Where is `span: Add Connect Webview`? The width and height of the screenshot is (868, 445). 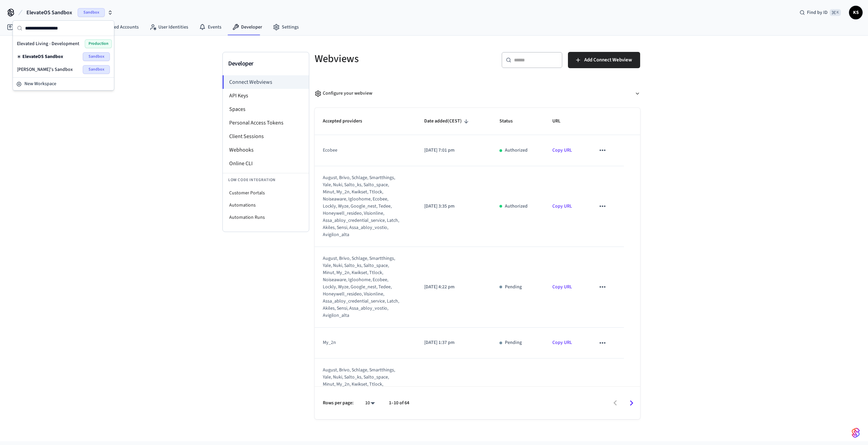 span: Add Connect Webview is located at coordinates (608, 60).